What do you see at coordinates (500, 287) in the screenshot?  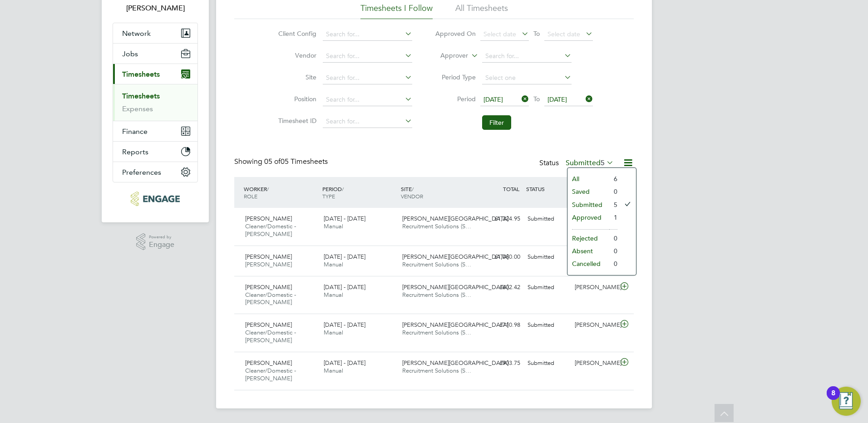 I see `div: £602.42` at bounding box center [500, 287].